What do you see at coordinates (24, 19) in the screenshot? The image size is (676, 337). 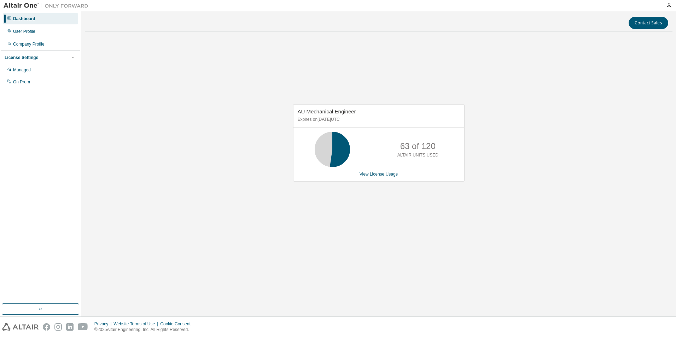 I see `div: Dashboard` at bounding box center [24, 19].